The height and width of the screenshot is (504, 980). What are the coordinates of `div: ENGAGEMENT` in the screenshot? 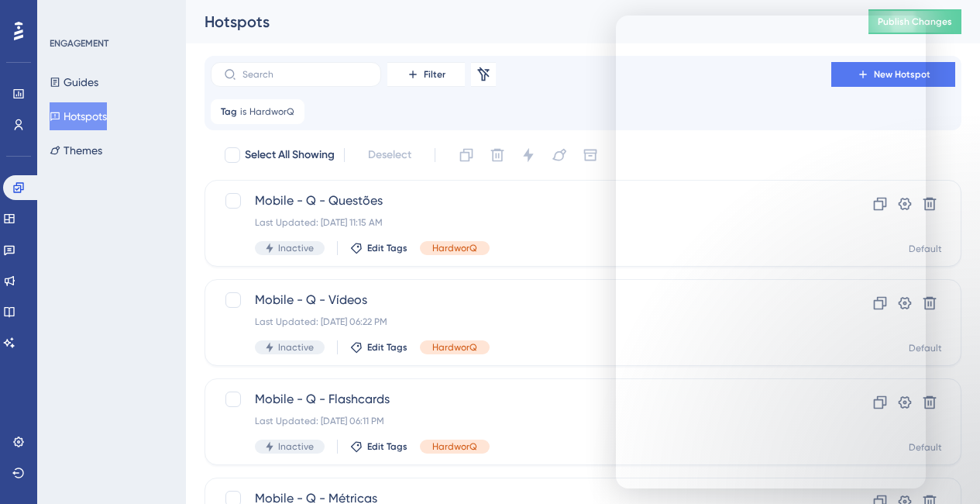 It's located at (79, 43).